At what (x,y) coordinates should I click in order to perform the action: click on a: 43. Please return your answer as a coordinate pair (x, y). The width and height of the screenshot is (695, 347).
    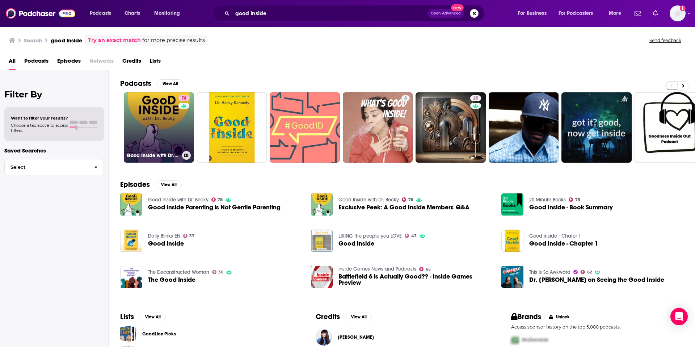
    Looking at the image, I should click on (410, 236).